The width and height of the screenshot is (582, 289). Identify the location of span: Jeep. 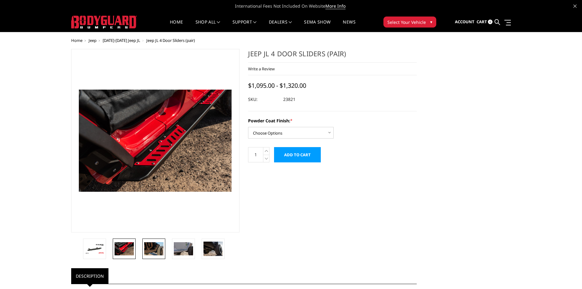
(93, 40).